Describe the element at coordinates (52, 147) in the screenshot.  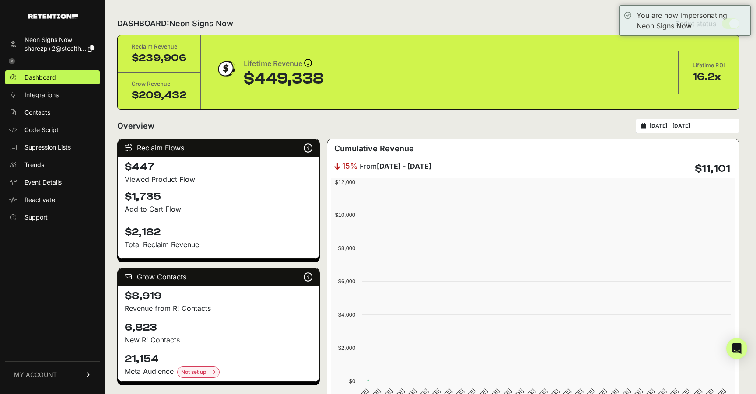
I see `a: Supression Lists` at that location.